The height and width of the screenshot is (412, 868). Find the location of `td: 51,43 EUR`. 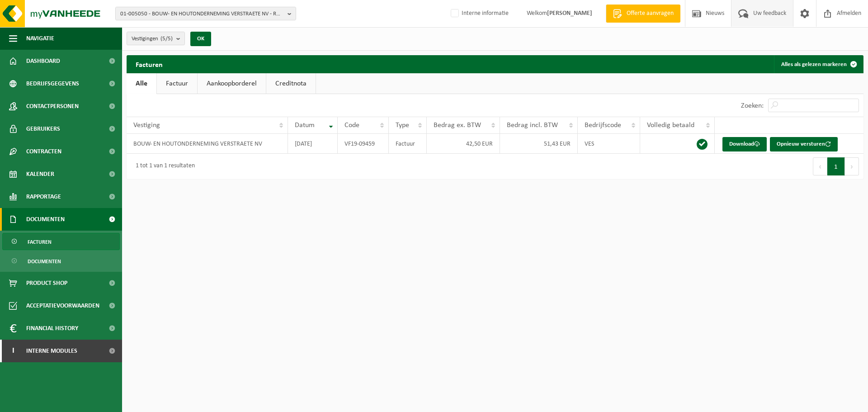

td: 51,43 EUR is located at coordinates (539, 144).